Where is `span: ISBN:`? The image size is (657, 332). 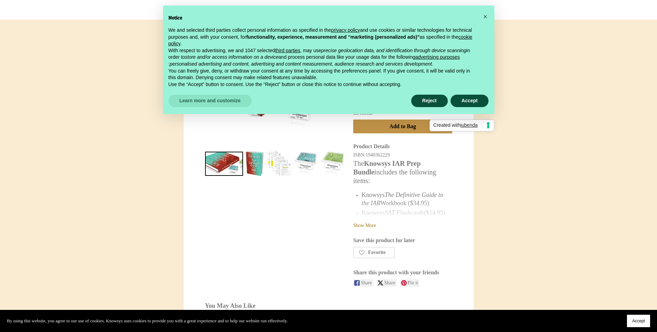
span: ISBN: is located at coordinates (359, 155).